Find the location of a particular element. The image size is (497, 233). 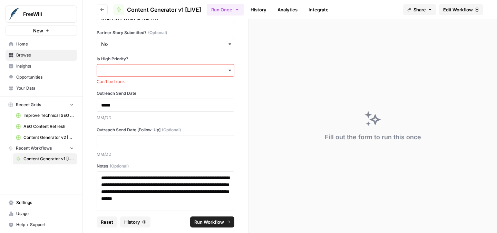

div: Fill out the form to run this once is located at coordinates (372, 137).